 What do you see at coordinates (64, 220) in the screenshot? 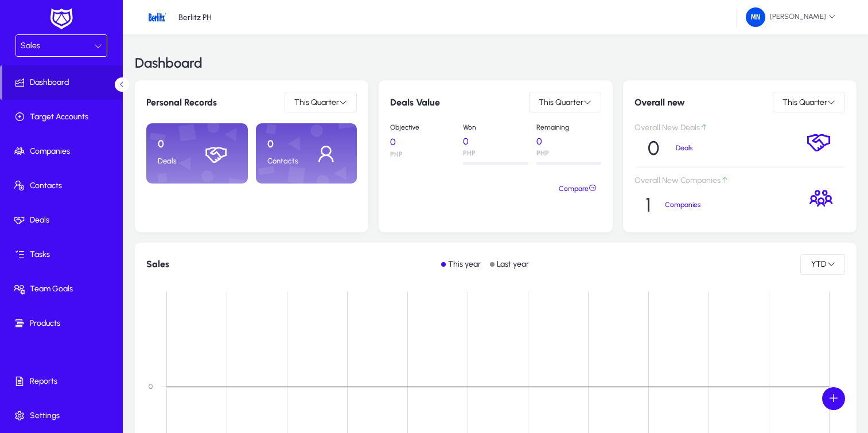
I see `a: Deals` at bounding box center [64, 220].